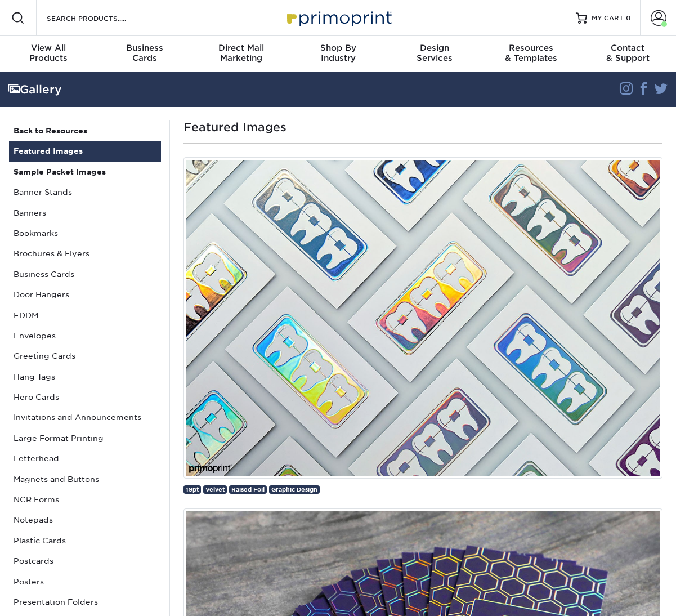 The width and height of the screenshot is (676, 616). Describe the element at coordinates (85, 172) in the screenshot. I see `a: Sample Packet Images` at that location.